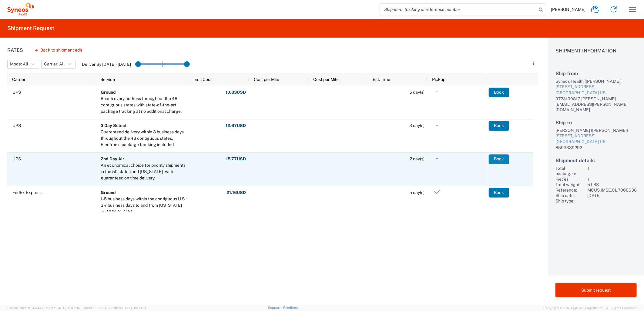 The image size is (644, 311). Describe the element at coordinates (144, 105) in the screenshot. I see `div: Reach every address throughout the 48 contiguous states with state-of-the-art package tracking at...` at that location.